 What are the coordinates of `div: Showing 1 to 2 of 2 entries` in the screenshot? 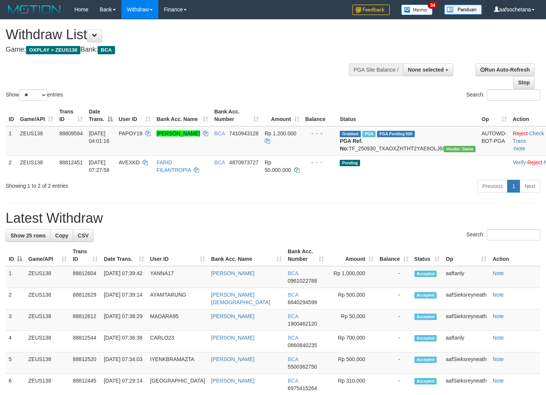 It's located at (114, 184).